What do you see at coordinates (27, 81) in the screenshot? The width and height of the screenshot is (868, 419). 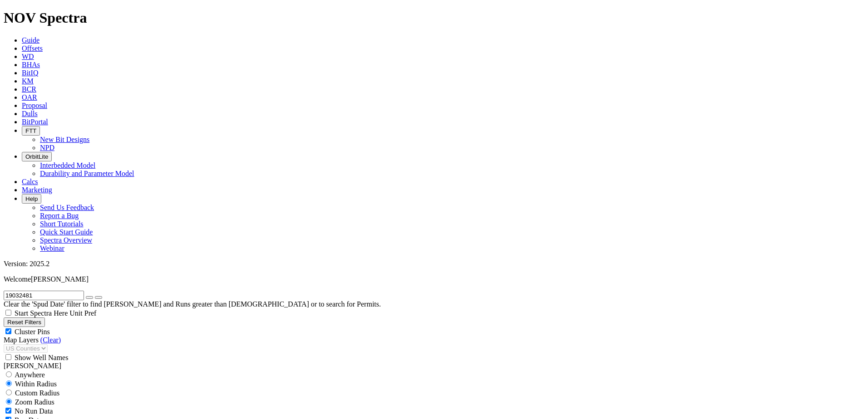 I see `span: KM` at bounding box center [27, 81].